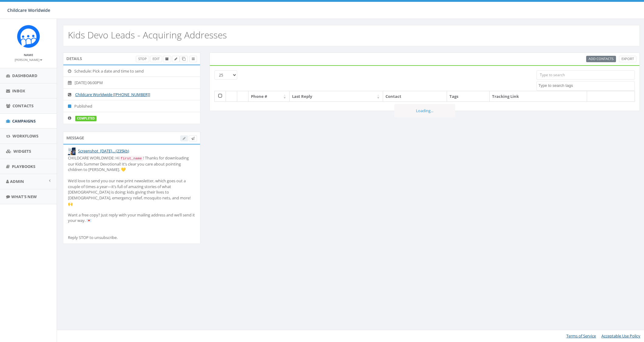  What do you see at coordinates (539, 96) in the screenshot?
I see `th: Tracking Link` at bounding box center [539, 96].